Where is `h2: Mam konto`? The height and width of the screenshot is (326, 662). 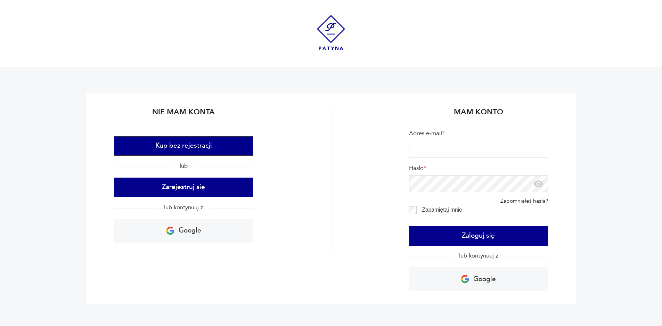 h2: Mam konto is located at coordinates (478, 115).